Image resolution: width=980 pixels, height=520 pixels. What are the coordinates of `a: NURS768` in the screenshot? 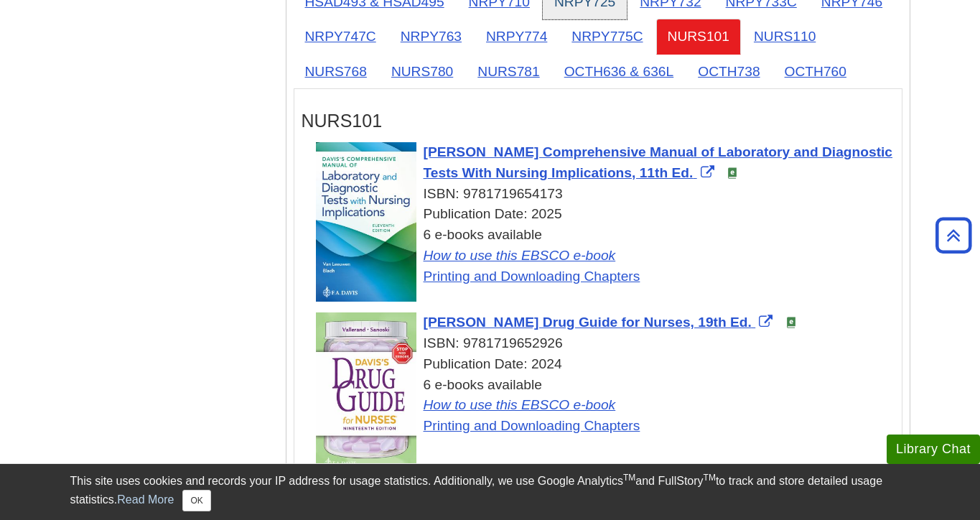 It's located at (336, 71).